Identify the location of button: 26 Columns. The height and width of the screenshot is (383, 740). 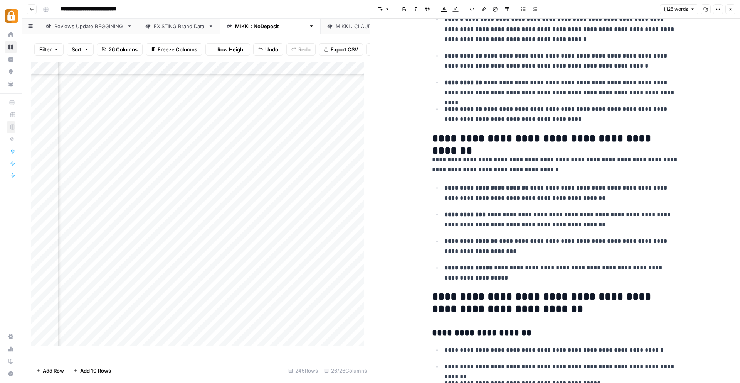
(120, 49).